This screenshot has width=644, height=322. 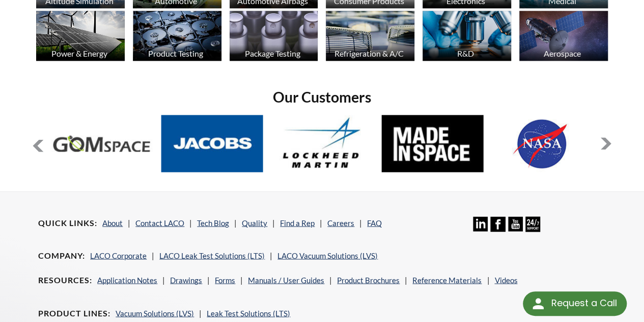 I want to click on img: NASA.jpg, so click(x=542, y=143).